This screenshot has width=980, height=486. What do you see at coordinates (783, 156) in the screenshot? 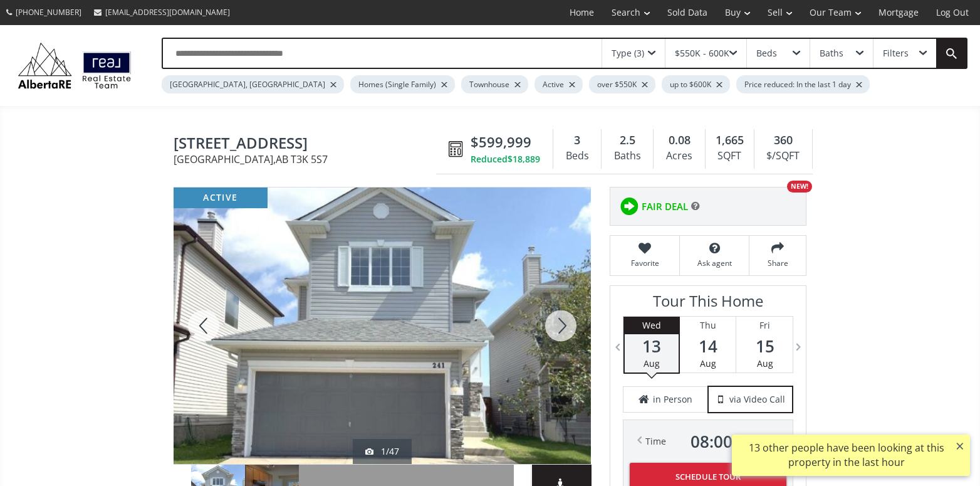
I see `div: $/SQFT` at bounding box center [783, 156].